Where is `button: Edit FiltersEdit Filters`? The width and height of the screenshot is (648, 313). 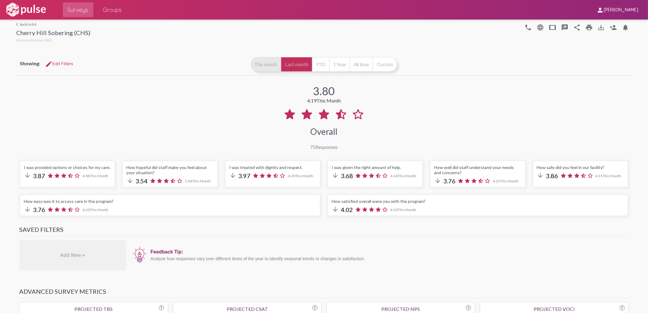
button: Edit FiltersEdit Filters is located at coordinates (59, 64).